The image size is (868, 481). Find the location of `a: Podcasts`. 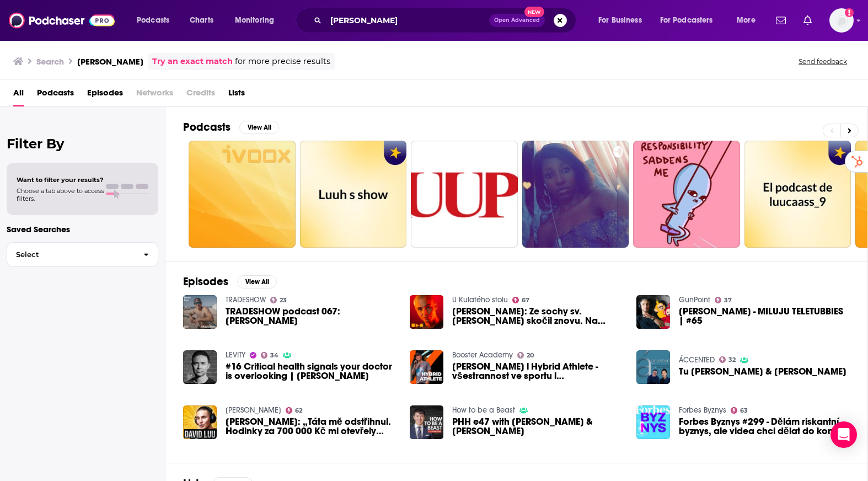

a: Podcasts is located at coordinates (55, 95).